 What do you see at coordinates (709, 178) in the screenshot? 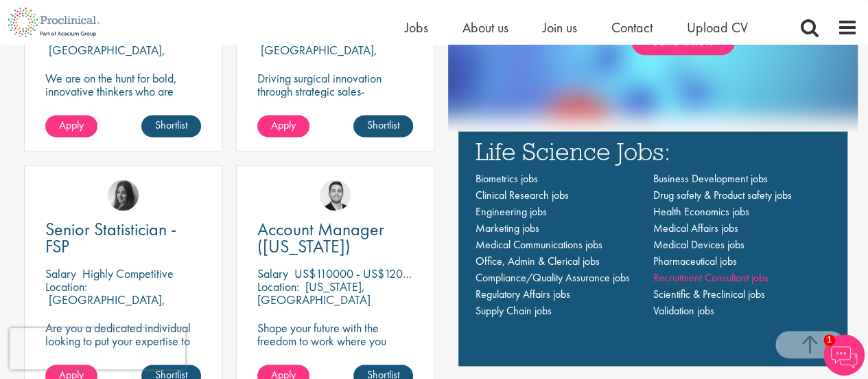
I see `span: Business Development jobs` at bounding box center [709, 178].